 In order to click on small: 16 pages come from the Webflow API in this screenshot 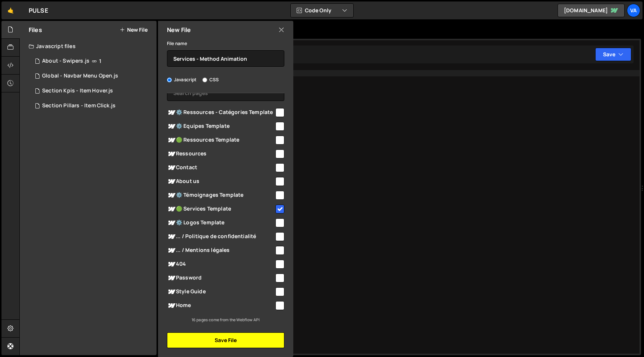, I will do `click(225, 320)`.